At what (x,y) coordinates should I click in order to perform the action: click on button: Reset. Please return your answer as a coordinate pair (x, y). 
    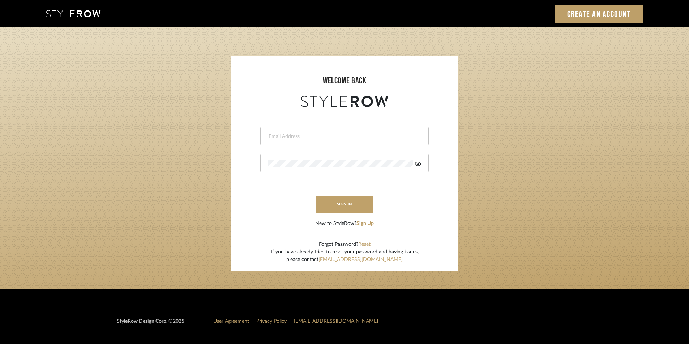
    Looking at the image, I should click on (364, 245).